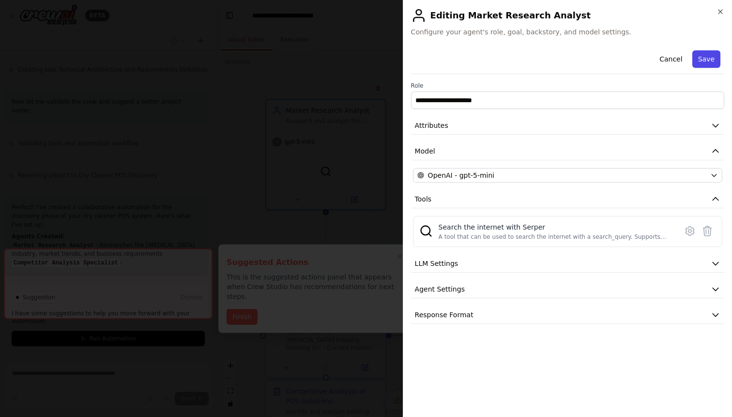 Image resolution: width=732 pixels, height=417 pixels. What do you see at coordinates (567, 15) in the screenshot?
I see `h2: Editing Market Research Analyst` at bounding box center [567, 15].